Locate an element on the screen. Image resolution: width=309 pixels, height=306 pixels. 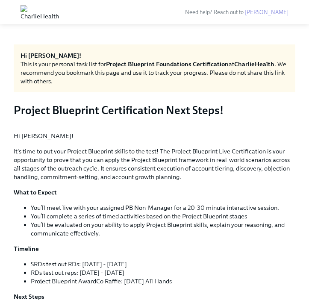
strong: Project Blueprint Foundations Certification is located at coordinates (167, 64).